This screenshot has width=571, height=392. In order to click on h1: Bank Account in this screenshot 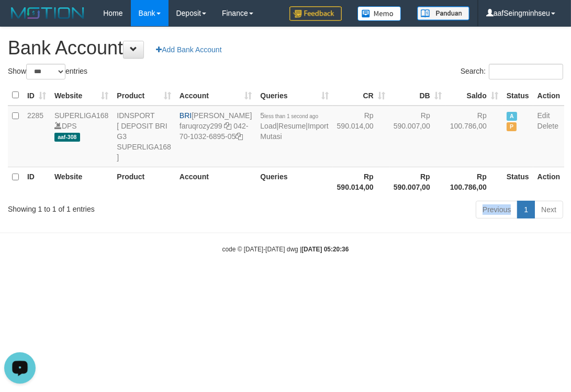, I will do `click(285, 48)`.